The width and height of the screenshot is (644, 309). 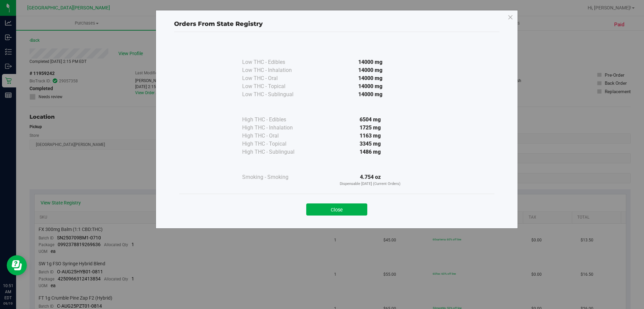 What do you see at coordinates (371, 179) in the screenshot?
I see `div: 4.754 oz` at bounding box center [371, 179].